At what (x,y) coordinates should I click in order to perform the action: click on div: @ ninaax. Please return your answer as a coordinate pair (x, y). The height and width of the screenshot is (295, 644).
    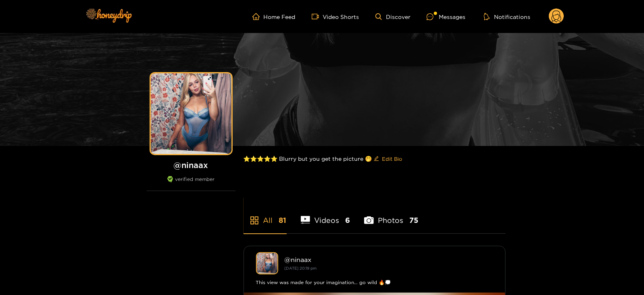
    Looking at the image, I should click on (388, 259).